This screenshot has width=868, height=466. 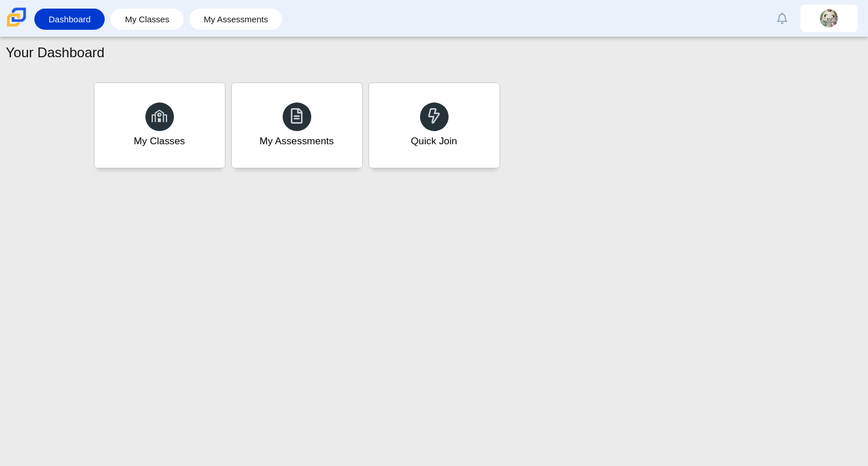 I want to click on div: My Classes, so click(x=160, y=141).